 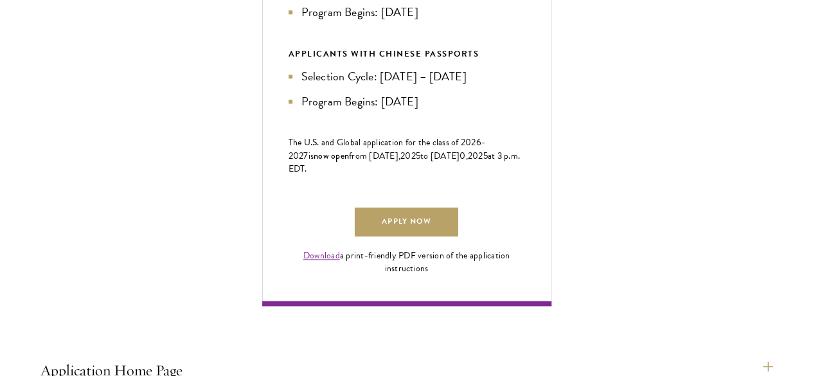 What do you see at coordinates (407, 54) in the screenshot?
I see `div: APPLICANTS WITH CHINESE PASSPORTS` at bounding box center [407, 54].